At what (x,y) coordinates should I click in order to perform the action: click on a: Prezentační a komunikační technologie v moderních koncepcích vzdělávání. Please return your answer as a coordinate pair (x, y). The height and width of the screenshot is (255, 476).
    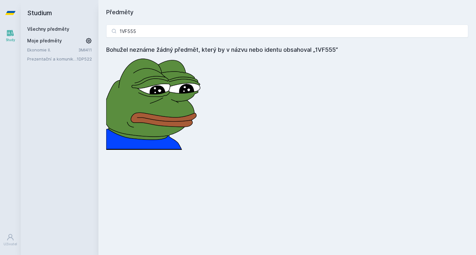
    Looking at the image, I should click on (52, 59).